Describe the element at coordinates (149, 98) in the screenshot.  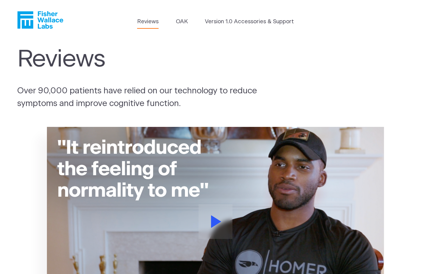
I see `p: Over 90,000 patients have relied on our technology to reduce symptoms and improve cognitive funct...` at that location.